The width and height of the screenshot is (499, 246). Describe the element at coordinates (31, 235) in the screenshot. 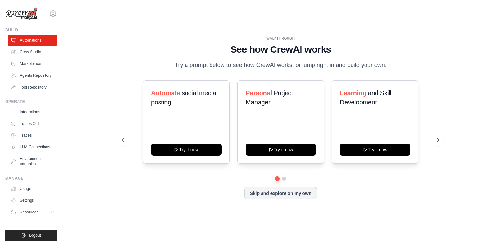

I see `button: Logout` at that location.